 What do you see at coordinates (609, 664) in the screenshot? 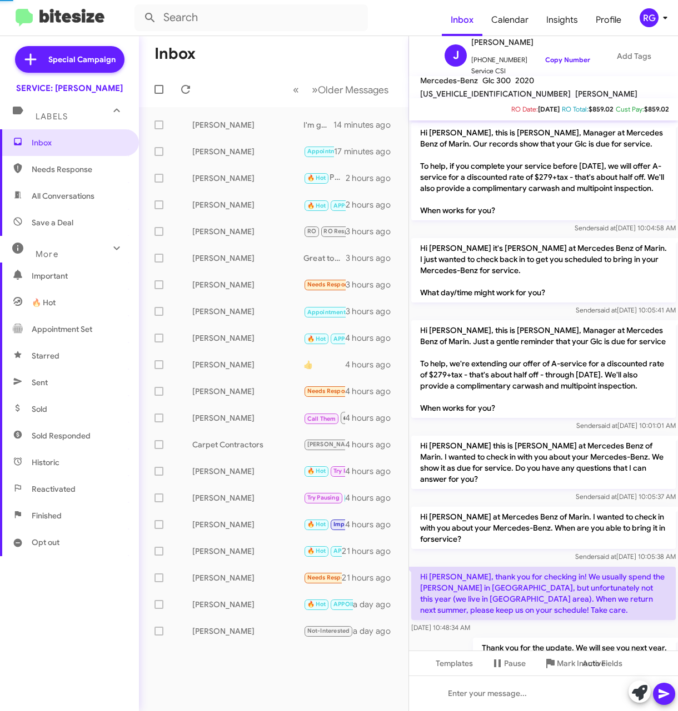
I see `span: Auto Fields` at bounding box center [609, 664].